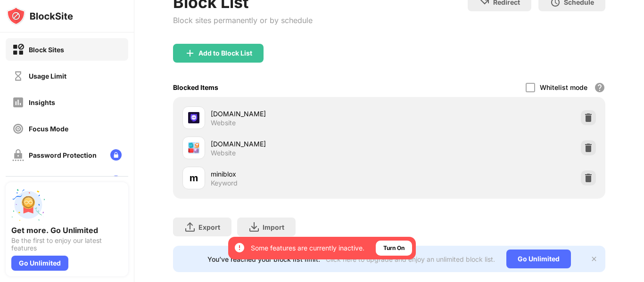  What do you see at coordinates (18, 181) in the screenshot?
I see `img: customize-block-page-off.svg` at bounding box center [18, 181].